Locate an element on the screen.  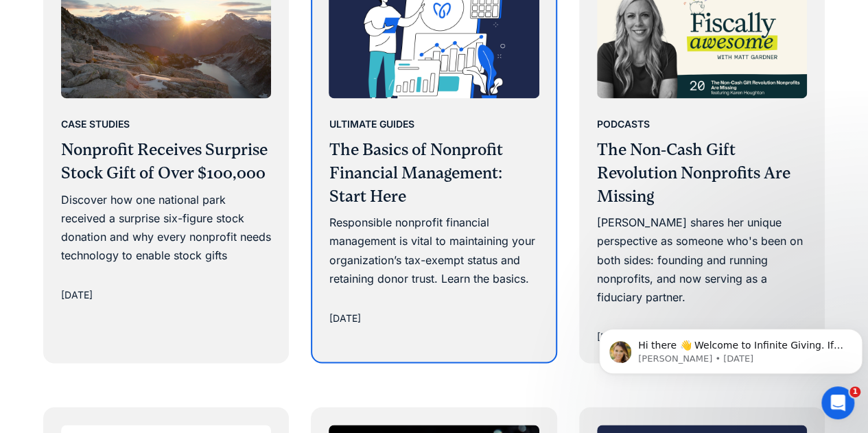
h3: The Basics of Nonprofit Financial Management: Start Here is located at coordinates (433, 173).